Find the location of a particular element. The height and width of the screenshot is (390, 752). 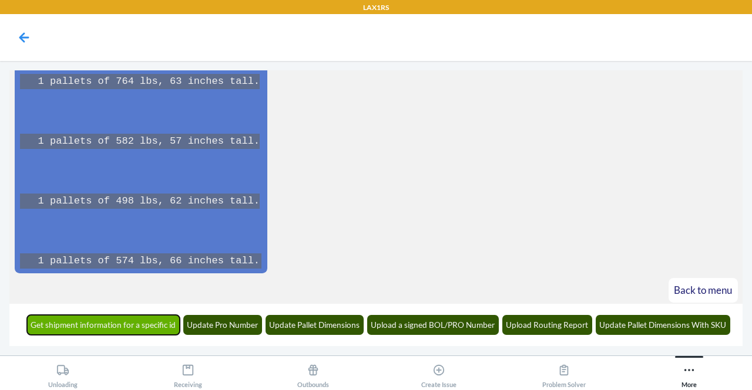

button: Create Issue is located at coordinates (438, 372).